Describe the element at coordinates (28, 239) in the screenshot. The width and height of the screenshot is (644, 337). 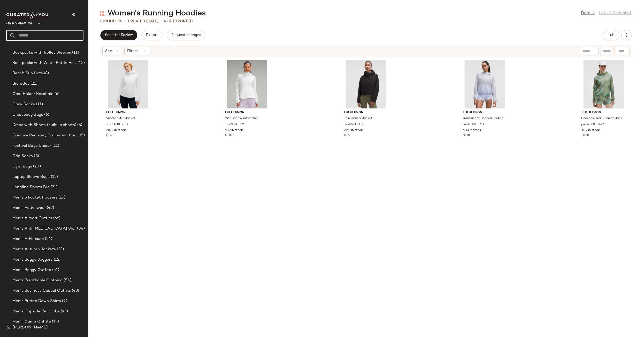
I see `span: Men's Athleisure` at that location.